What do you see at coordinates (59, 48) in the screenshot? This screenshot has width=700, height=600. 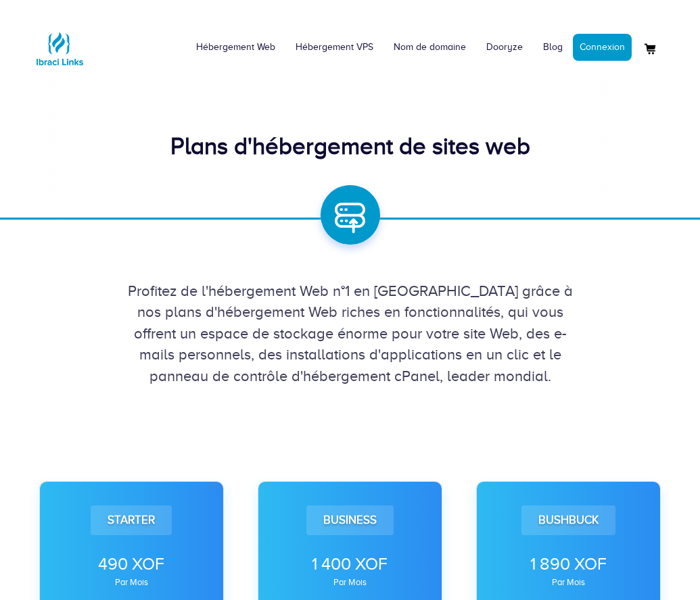 I see `img: Logo Ibraci Links` at bounding box center [59, 48].